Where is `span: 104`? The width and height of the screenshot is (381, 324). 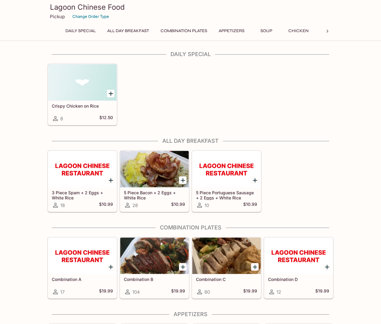
span: 104 is located at coordinates (136, 292).